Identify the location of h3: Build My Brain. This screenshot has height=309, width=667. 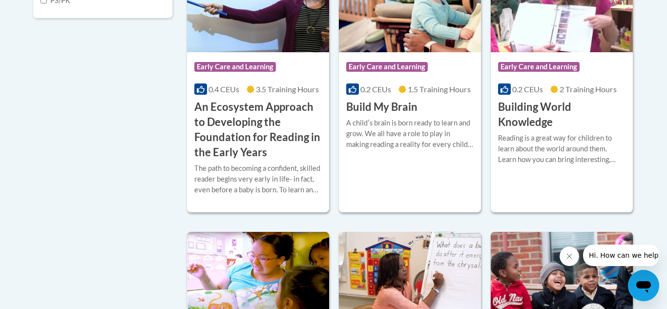
(382, 107).